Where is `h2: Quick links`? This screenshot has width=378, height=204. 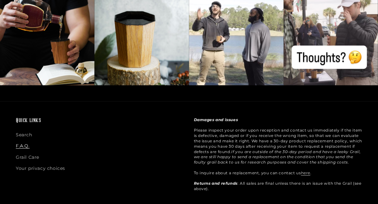 h2: Quick links is located at coordinates (100, 121).